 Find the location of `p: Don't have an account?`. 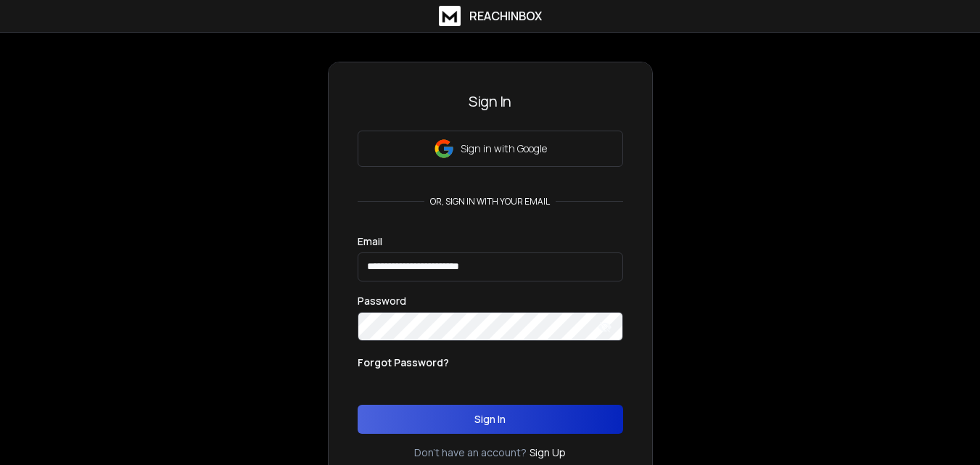

p: Don't have an account? is located at coordinates (470, 453).